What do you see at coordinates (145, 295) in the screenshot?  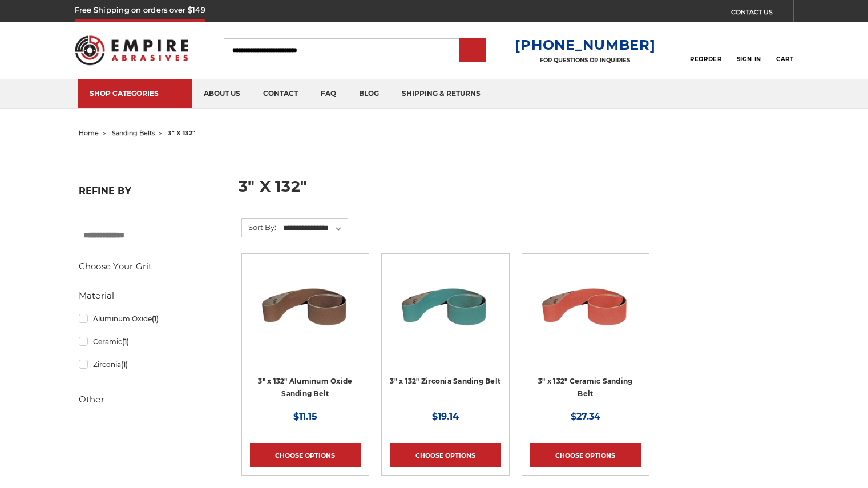 I see `h5: Material` at bounding box center [145, 295].